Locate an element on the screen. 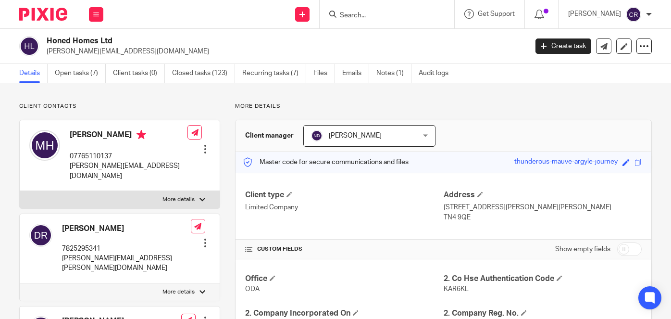 The width and height of the screenshot is (671, 319). input: Search is located at coordinates (382, 16).